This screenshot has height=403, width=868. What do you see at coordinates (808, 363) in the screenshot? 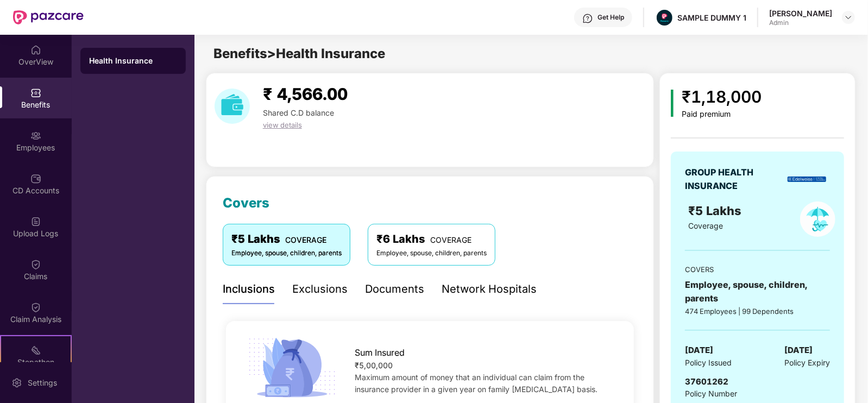
I see `span: Policy Expiry` at bounding box center [808, 363].